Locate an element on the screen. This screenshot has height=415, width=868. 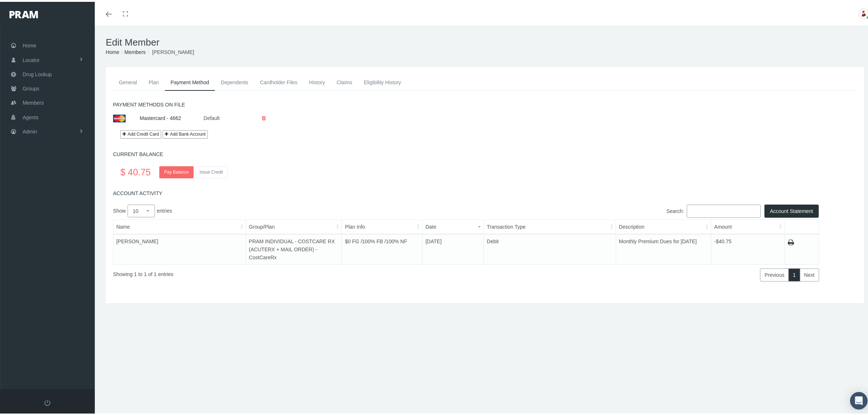
div: Open Intercom Messenger is located at coordinates (859, 400).